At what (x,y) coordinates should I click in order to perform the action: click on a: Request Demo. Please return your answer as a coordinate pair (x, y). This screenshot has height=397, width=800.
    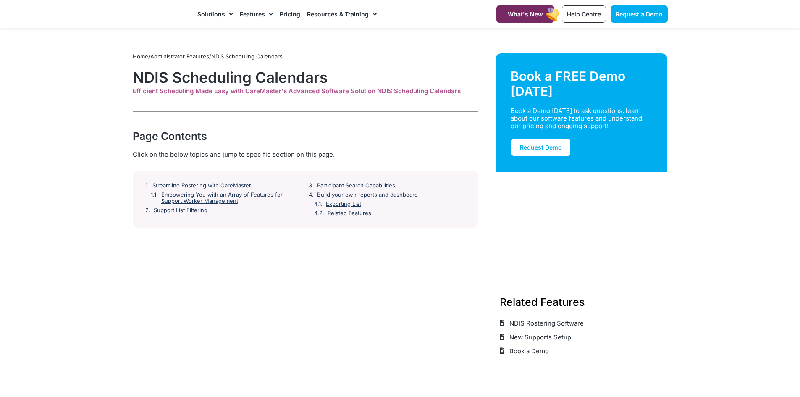
    Looking at the image, I should click on (541, 147).